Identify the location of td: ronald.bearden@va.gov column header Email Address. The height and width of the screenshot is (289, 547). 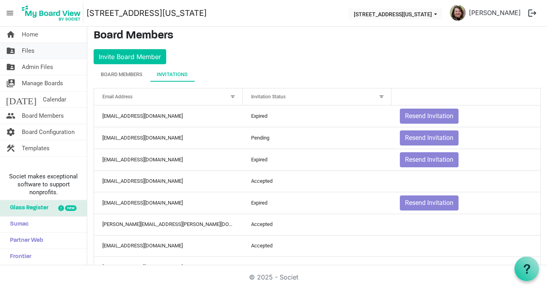
(168, 224).